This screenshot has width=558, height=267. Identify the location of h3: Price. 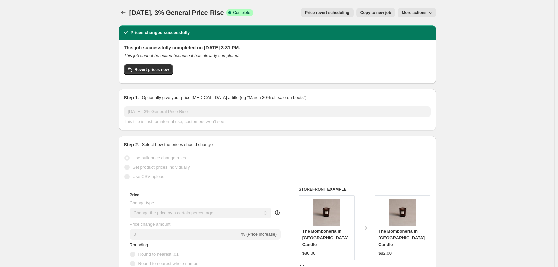
(134, 195).